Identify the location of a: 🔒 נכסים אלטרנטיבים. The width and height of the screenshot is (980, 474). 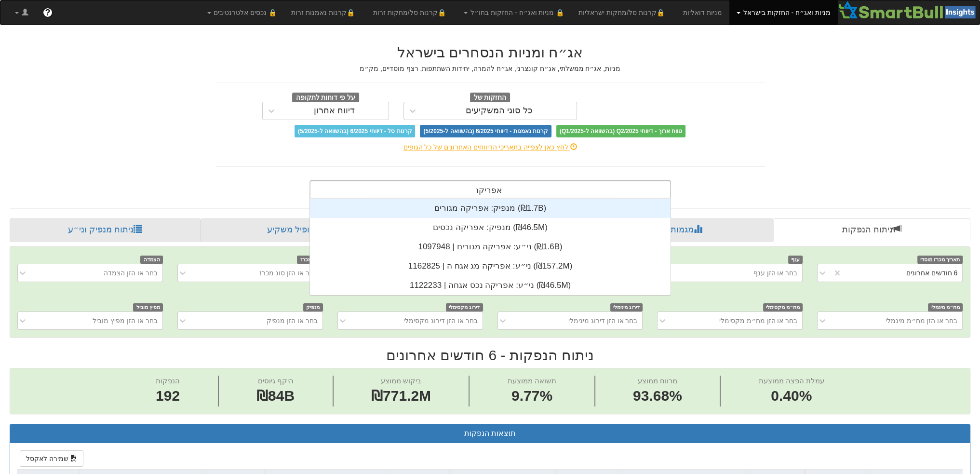
(242, 12).